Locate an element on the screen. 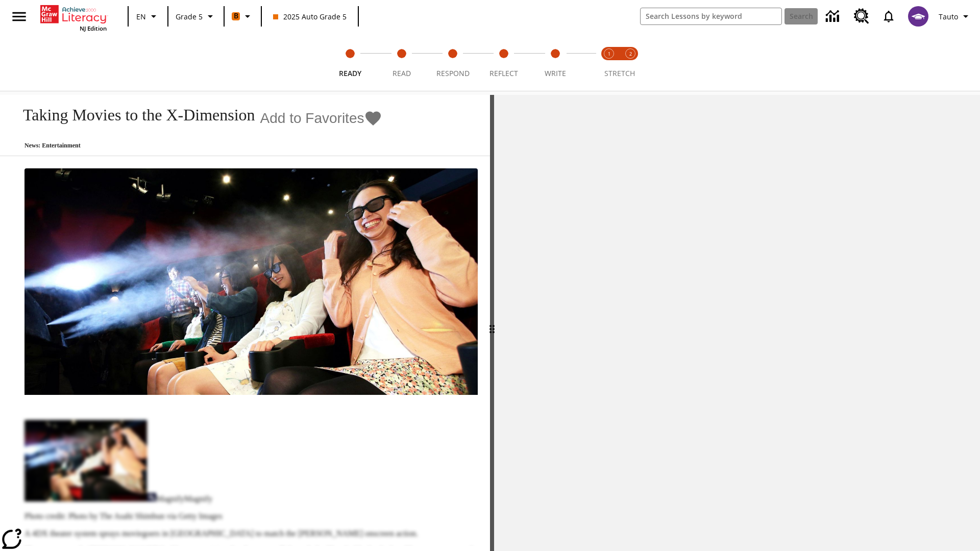 This screenshot has height=551, width=980. button: Grade: Grade 5, Select a grade is located at coordinates (196, 16).